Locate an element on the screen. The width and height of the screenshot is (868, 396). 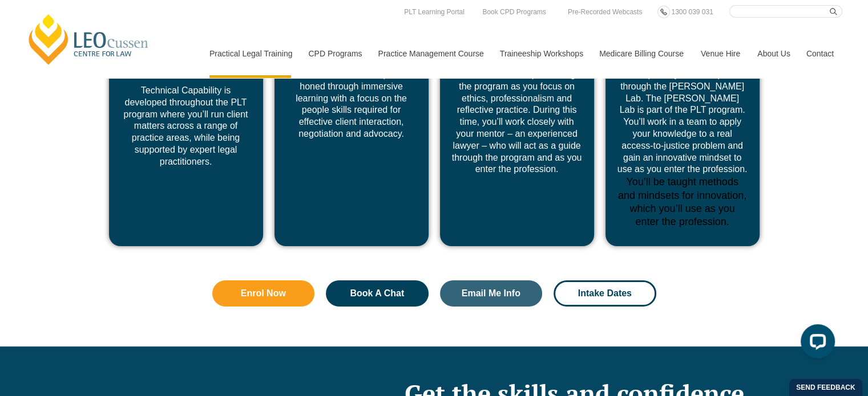
a: CPD Programs is located at coordinates (334, 54).